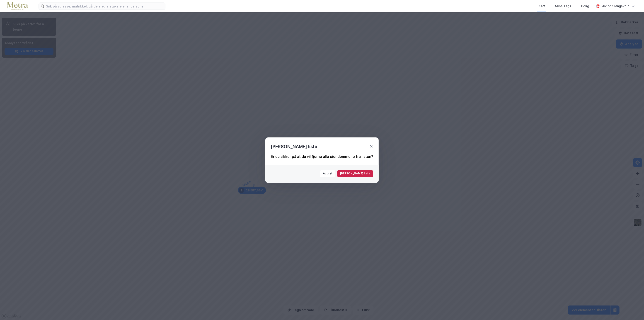 The width and height of the screenshot is (644, 320). I want to click on div: Kontrollprogram for chat, so click(633, 309).